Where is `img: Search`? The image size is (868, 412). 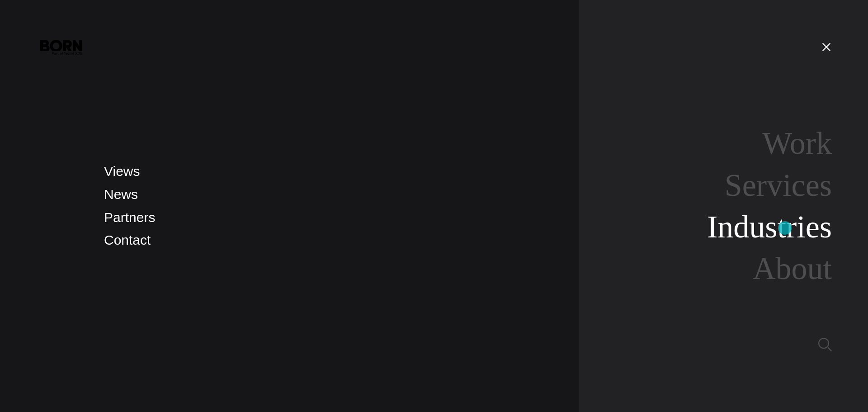
img: Search is located at coordinates (825, 344).